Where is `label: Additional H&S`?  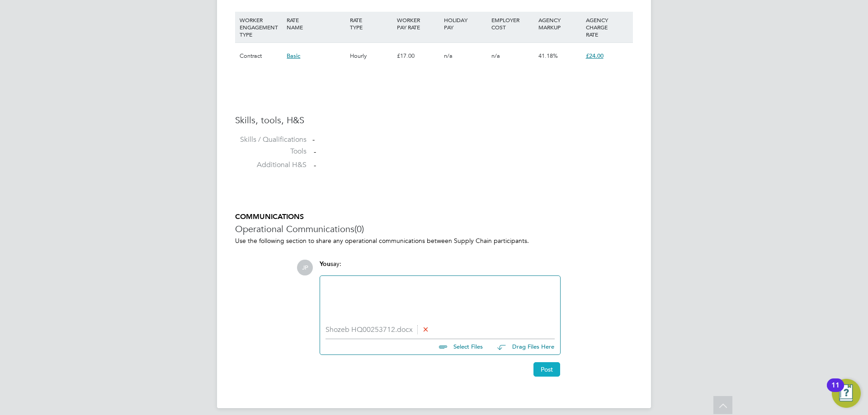
label: Additional H&S is located at coordinates (271, 165).